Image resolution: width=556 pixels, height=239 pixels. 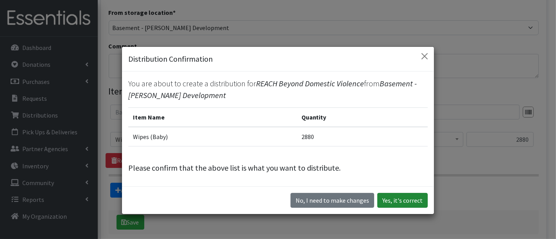 I want to click on p: You are about to create a distribution for from, so click(x=278, y=90).